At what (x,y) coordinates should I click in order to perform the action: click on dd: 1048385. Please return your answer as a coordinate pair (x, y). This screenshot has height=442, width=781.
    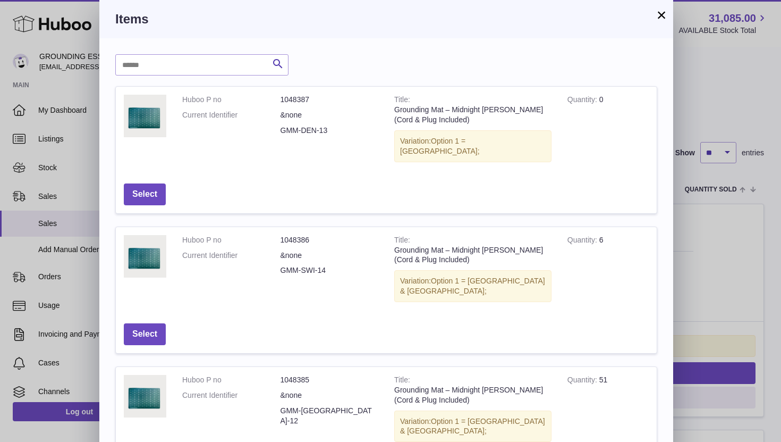
    Looking at the image, I should click on (329, 379).